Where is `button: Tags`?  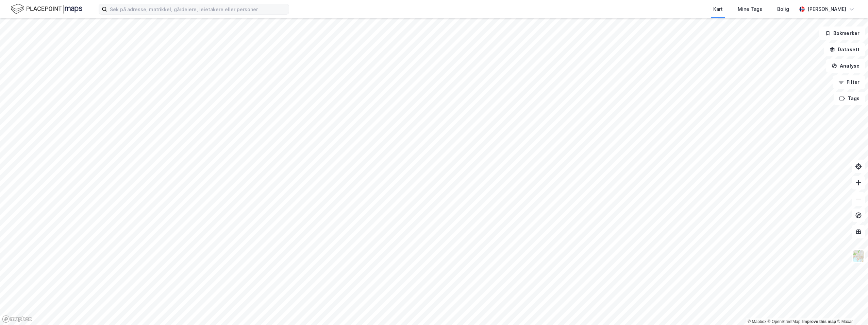 button: Tags is located at coordinates (849, 98).